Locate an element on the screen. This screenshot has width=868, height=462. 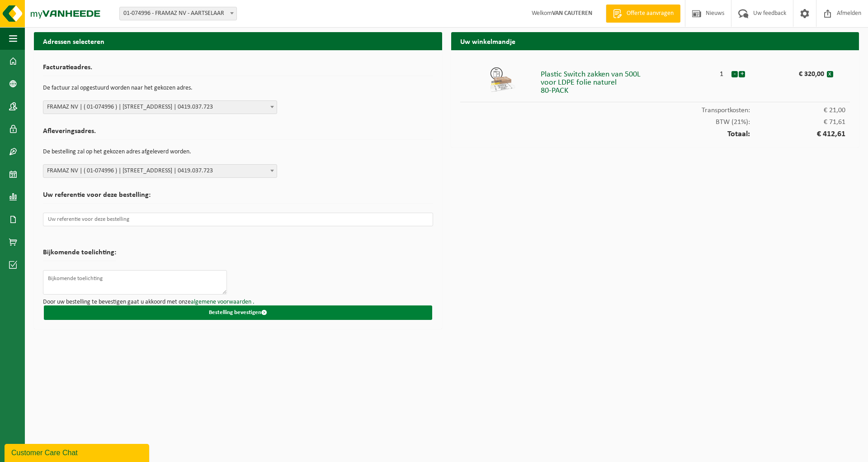
span: € 21,00 is located at coordinates (798, 110).